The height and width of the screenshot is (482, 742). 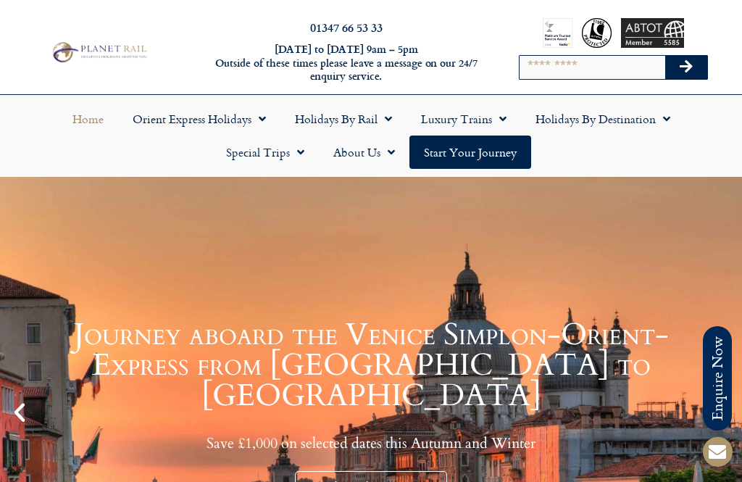 What do you see at coordinates (464, 119) in the screenshot?
I see `a: Luxury Trains` at bounding box center [464, 119].